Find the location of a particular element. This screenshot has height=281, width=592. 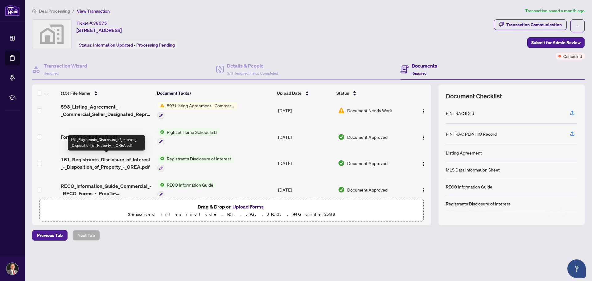

div: Ticket #: is located at coordinates (92, 23).